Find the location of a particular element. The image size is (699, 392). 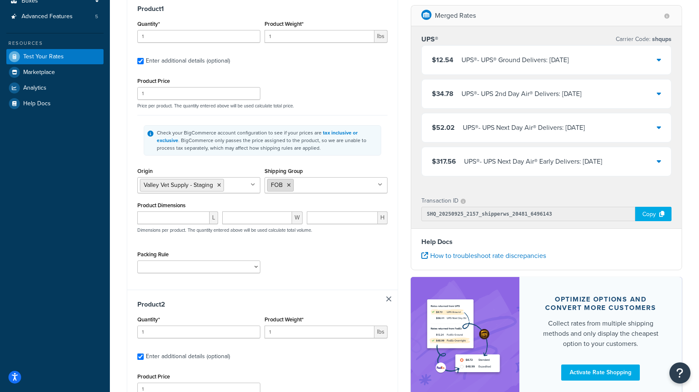

span: Advanced Features is located at coordinates (47, 16).